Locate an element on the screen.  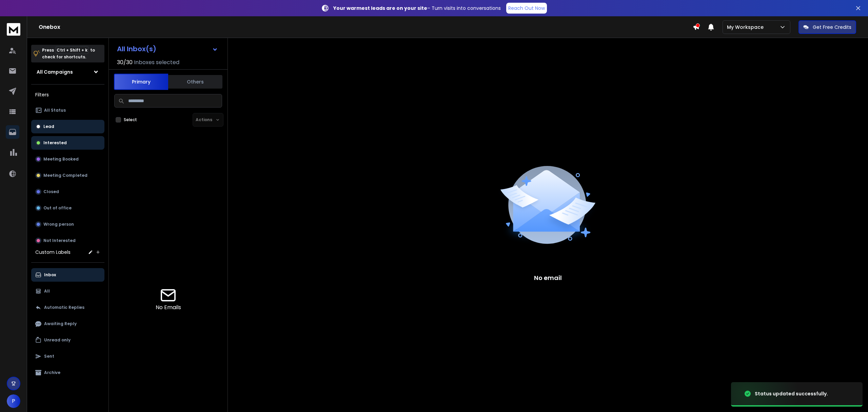
p: All Status is located at coordinates (55, 110).